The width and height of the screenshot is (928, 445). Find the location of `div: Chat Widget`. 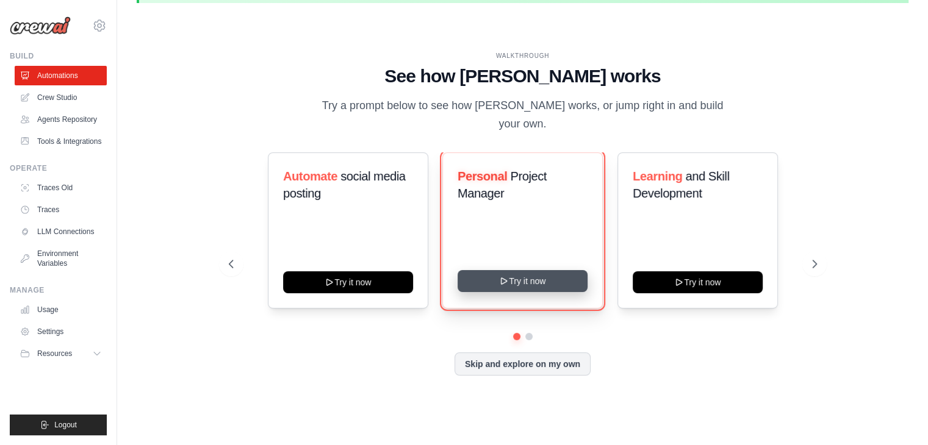

div: Chat Widget is located at coordinates (898, 416).